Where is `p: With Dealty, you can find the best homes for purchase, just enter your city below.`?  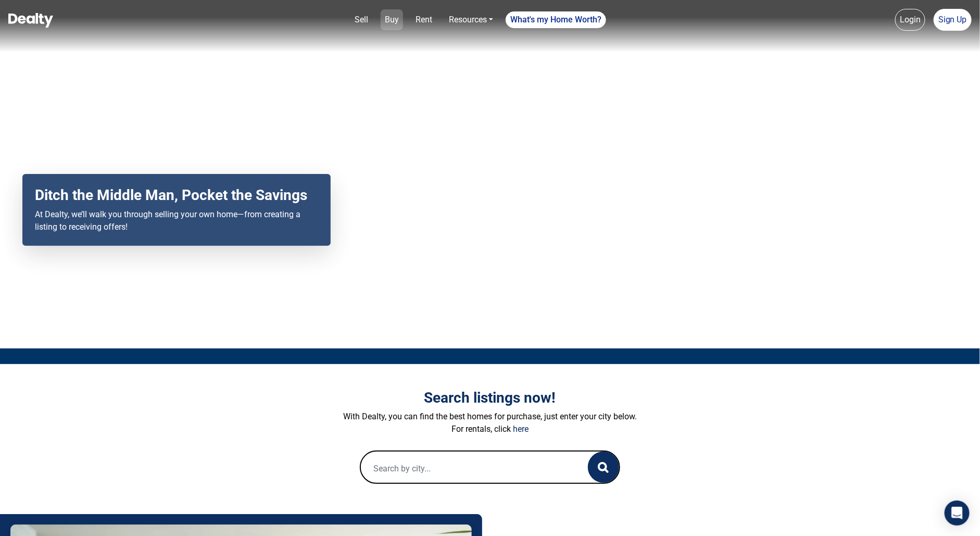 p: With Dealty, you can find the best homes for purchase, just enter your city below. is located at coordinates (490, 416).